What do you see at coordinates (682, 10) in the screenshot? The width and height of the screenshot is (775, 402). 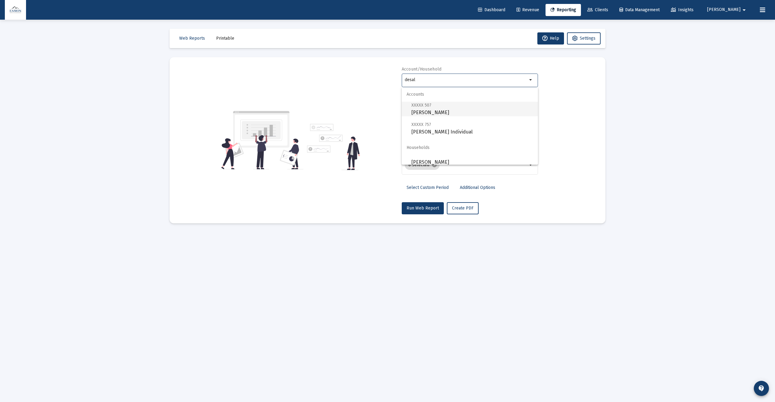 I see `span: Insights` at bounding box center [682, 10].